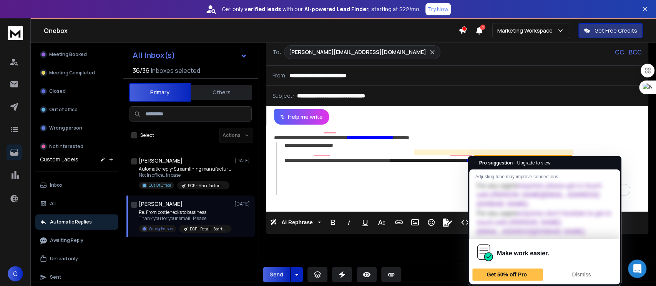 The image size is (656, 286). What do you see at coordinates (185, 219) in the screenshot?
I see `p: Thank you for your email. Please` at bounding box center [185, 219].